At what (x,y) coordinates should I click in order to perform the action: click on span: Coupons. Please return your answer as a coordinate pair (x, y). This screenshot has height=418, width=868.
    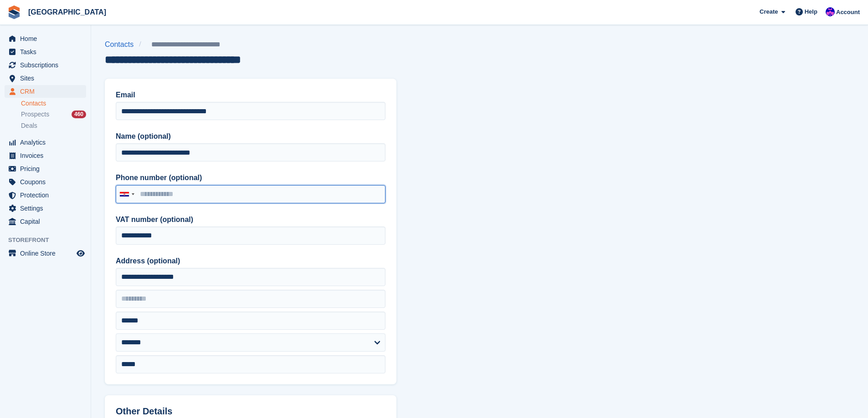
    Looking at the image, I should click on (47, 182).